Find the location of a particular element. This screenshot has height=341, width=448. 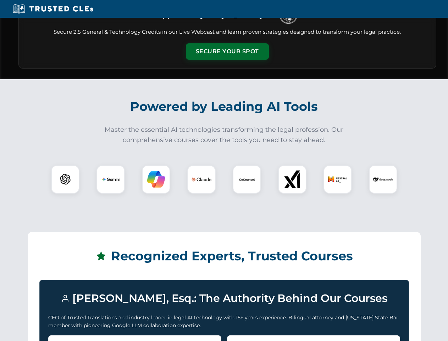

img: ChatGPT Logo is located at coordinates (65, 179).